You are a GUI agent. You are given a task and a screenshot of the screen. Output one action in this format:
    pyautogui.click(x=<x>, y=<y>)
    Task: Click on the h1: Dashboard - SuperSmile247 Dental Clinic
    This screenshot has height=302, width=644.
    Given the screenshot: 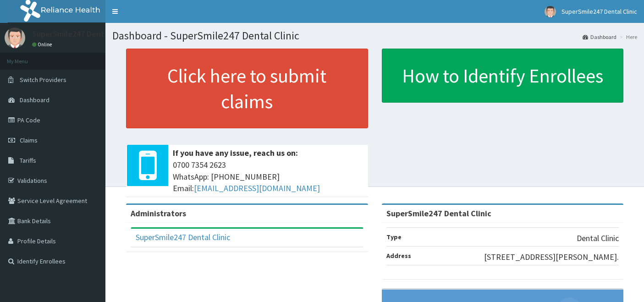 What is the action you would take?
    pyautogui.click(x=375, y=36)
    